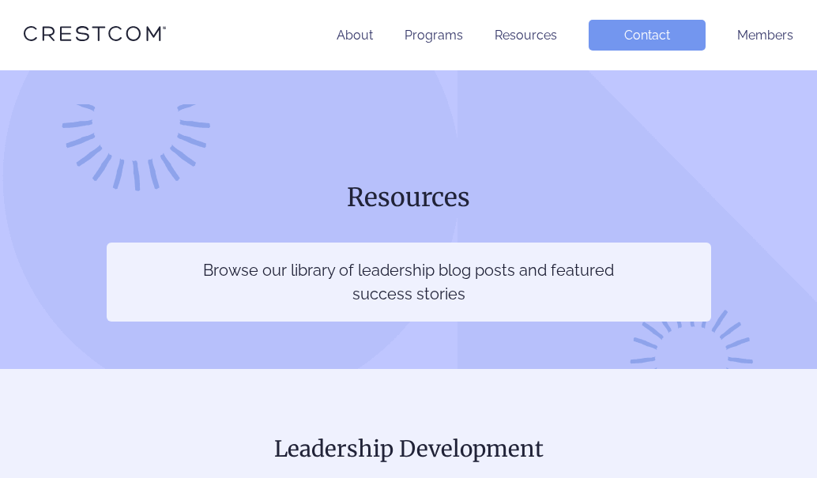 Image resolution: width=817 pixels, height=478 pixels. What do you see at coordinates (525, 35) in the screenshot?
I see `a: Resources` at bounding box center [525, 35].